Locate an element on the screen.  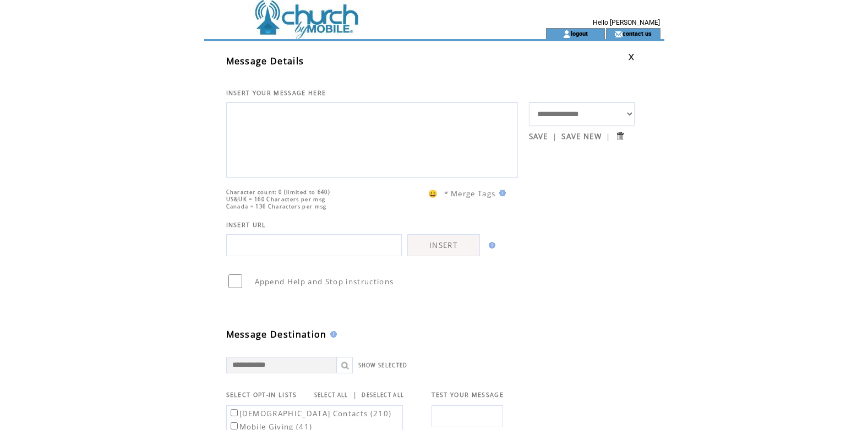
input: Submit is located at coordinates (620, 136).